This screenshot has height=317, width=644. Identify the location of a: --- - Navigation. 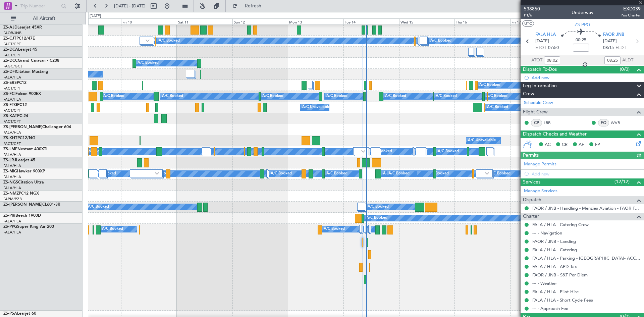
(547, 233).